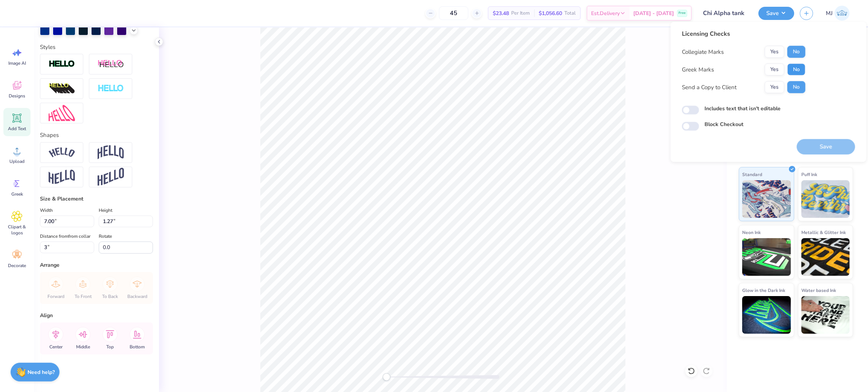  What do you see at coordinates (823, 232) in the screenshot?
I see `span: Metallic & Glitter Ink` at bounding box center [823, 232].